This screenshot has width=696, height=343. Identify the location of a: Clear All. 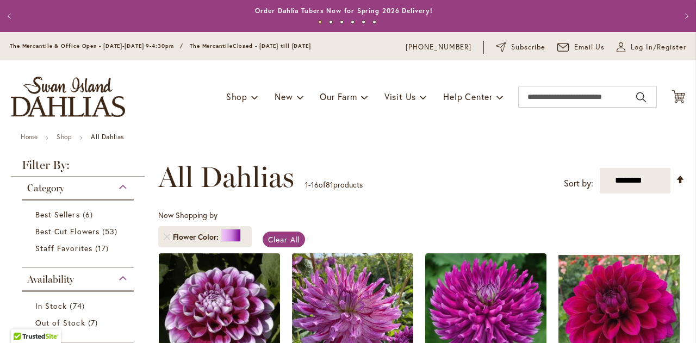
(284, 239).